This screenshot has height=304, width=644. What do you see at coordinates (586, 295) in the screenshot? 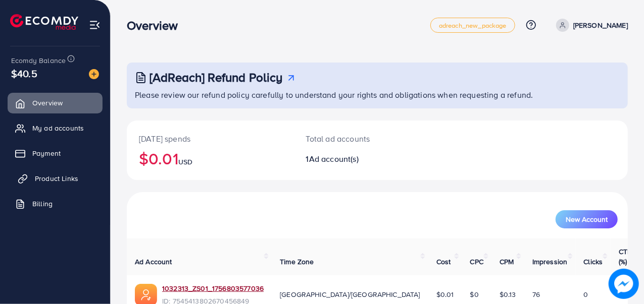
I see `span: 0` at bounding box center [586, 295].